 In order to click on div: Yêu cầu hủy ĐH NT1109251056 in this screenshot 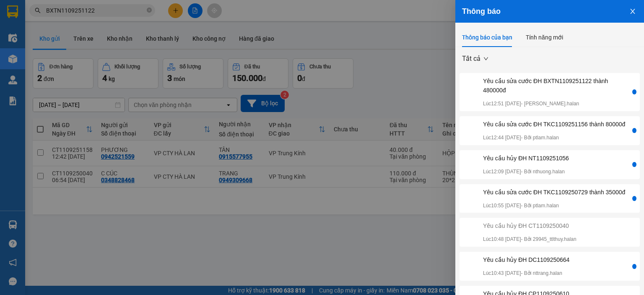, I will do `click(526, 158)`.